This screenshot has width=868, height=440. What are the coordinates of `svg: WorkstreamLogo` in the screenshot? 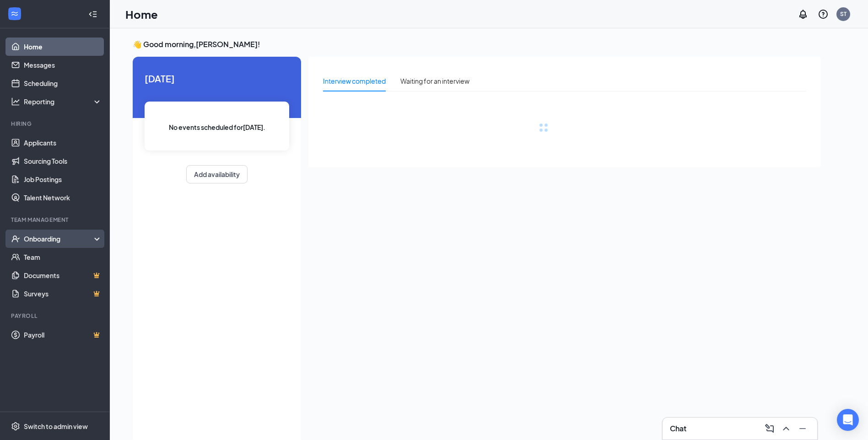 It's located at (14, 14).